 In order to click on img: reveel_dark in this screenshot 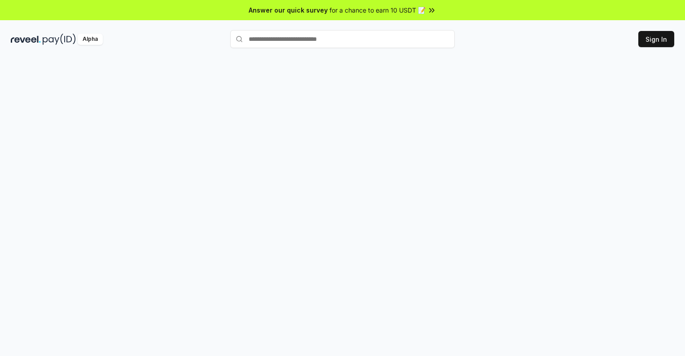, I will do `click(26, 39)`.